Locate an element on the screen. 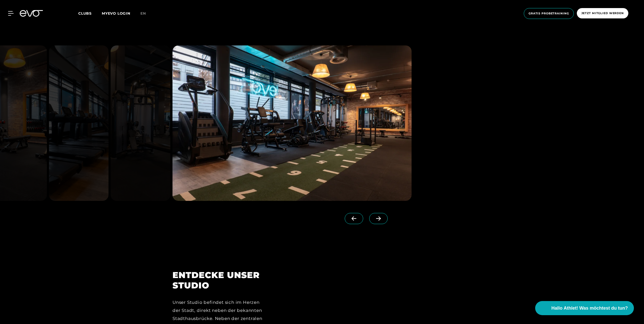 The image size is (644, 324). span: Gratis Probetraining is located at coordinates (549, 14).